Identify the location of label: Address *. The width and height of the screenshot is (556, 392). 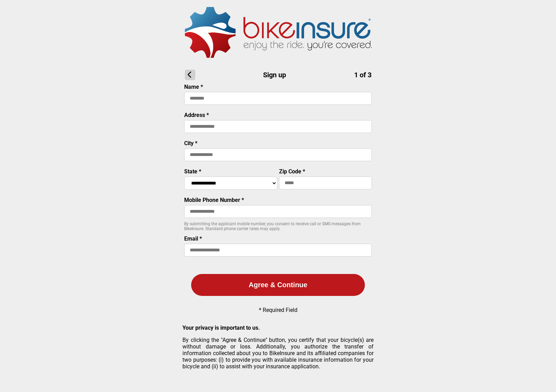
(196, 115).